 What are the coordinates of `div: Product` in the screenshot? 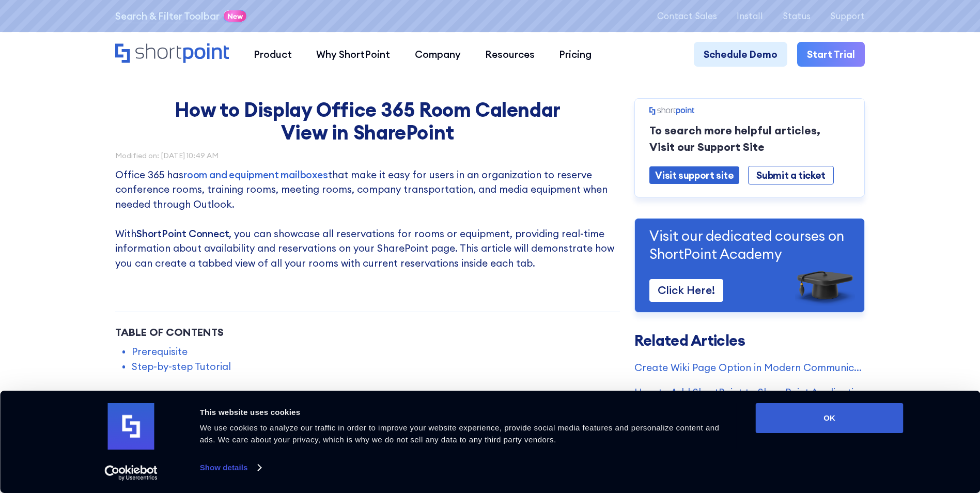 It's located at (273, 54).